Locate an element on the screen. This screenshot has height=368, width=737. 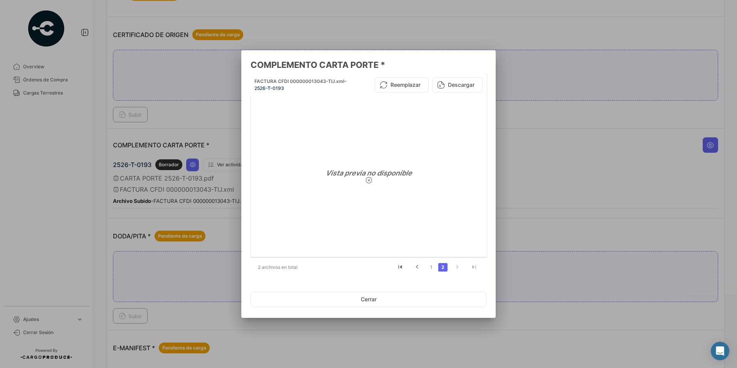
button: Descargar is located at coordinates (457, 85).